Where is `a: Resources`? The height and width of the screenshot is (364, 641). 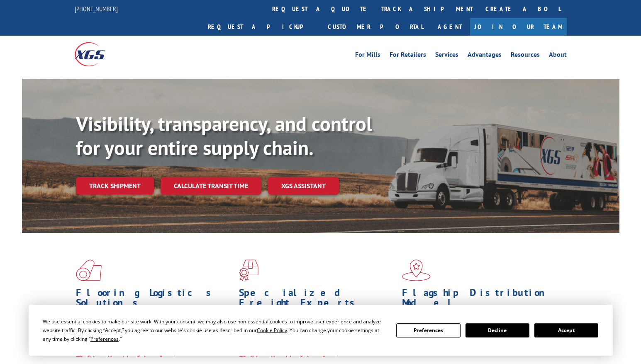 a: Resources is located at coordinates (525, 56).